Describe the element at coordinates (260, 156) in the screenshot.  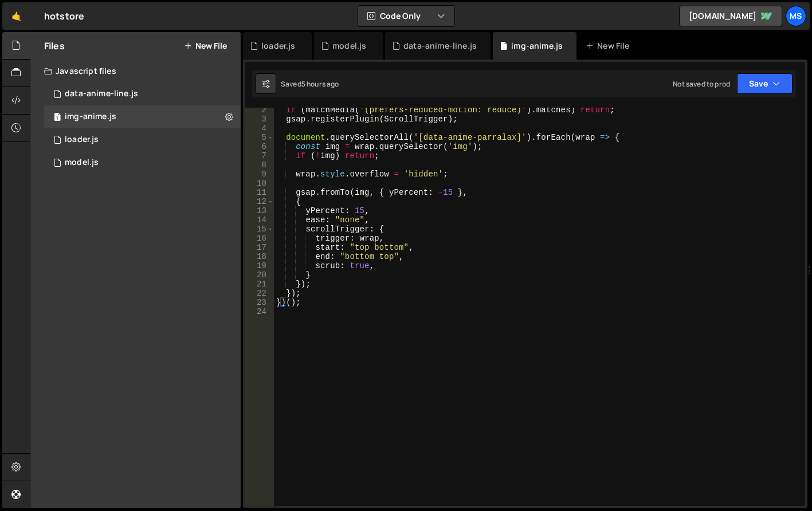
I see `div: 7` at that location.